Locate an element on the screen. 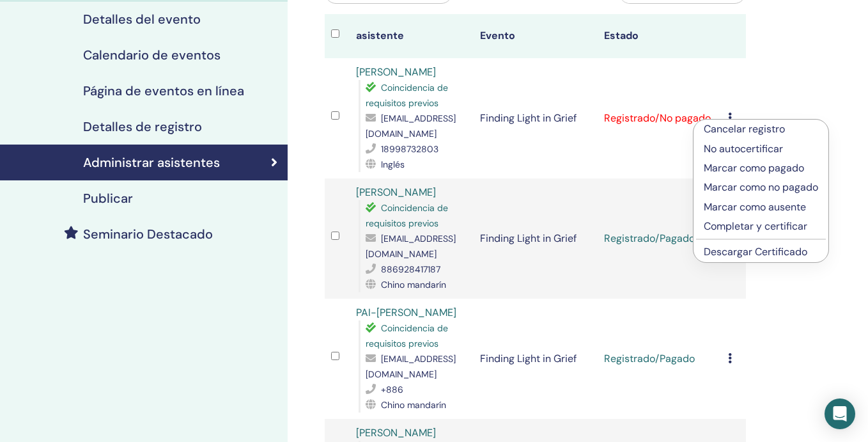 The width and height of the screenshot is (868, 442). h4: Página de eventos en línea is located at coordinates (164, 91).